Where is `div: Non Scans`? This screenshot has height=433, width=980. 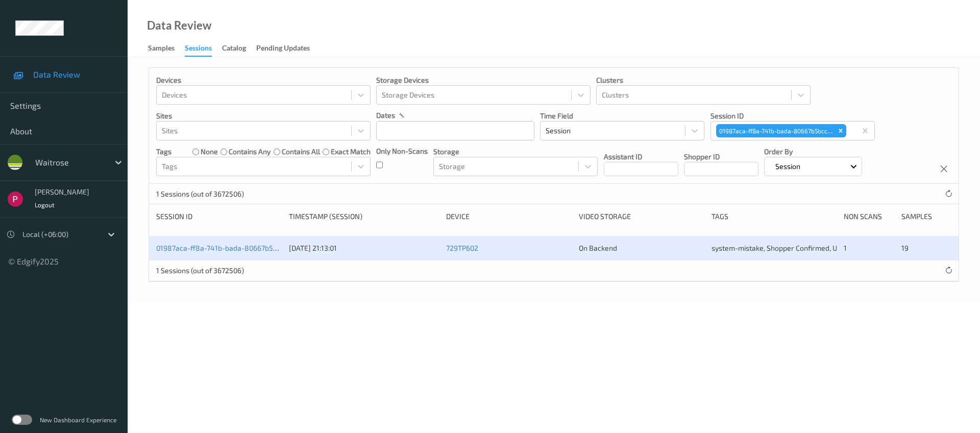 div: Non Scans is located at coordinates (868, 216).